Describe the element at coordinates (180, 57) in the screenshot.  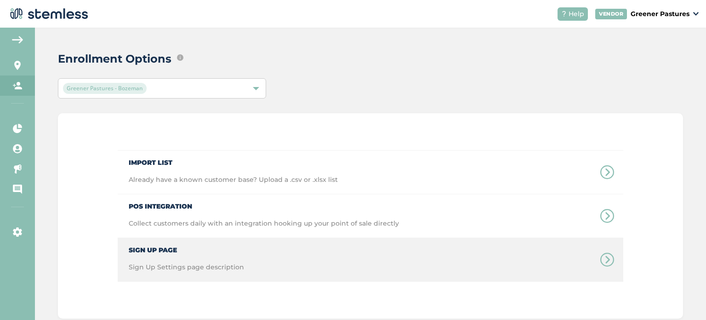
I see `img: icon-info-236977d2.svg` at that location.